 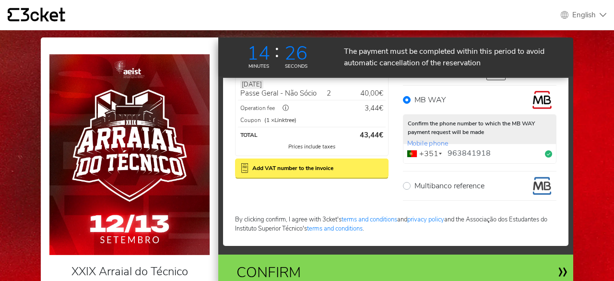 I want to click on p: 40,00€, so click(x=366, y=93).